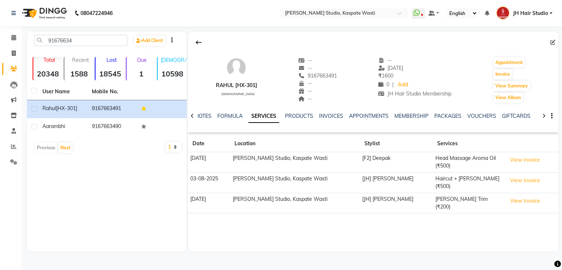 The width and height of the screenshot is (562, 270). Describe the element at coordinates (295, 144) in the screenshot. I see `th: Location` at that location.